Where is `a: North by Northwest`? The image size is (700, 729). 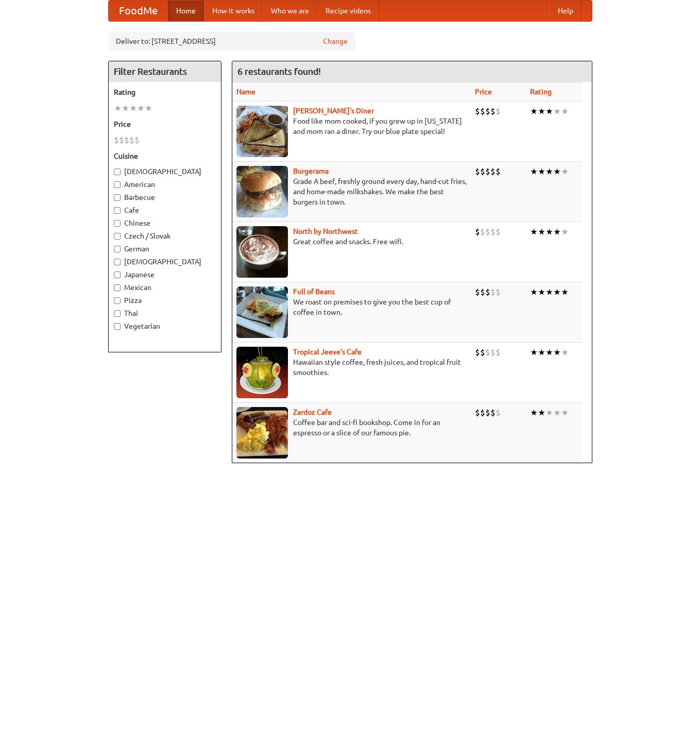 a: North by Northwest is located at coordinates (325, 231).